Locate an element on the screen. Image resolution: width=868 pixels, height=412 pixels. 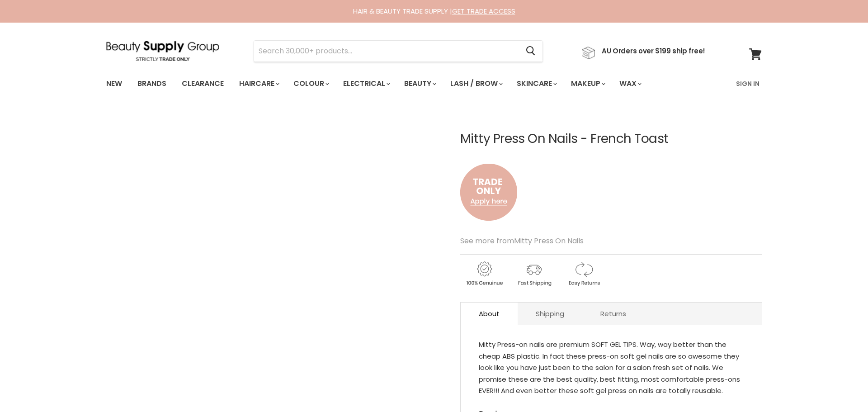
a: Returns is located at coordinates (613, 314).